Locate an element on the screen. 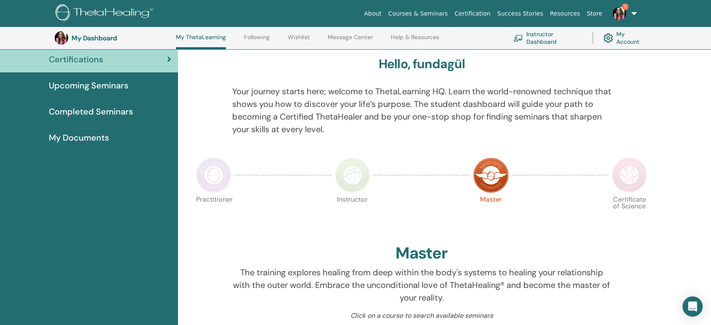  img: Master is located at coordinates (491, 175).